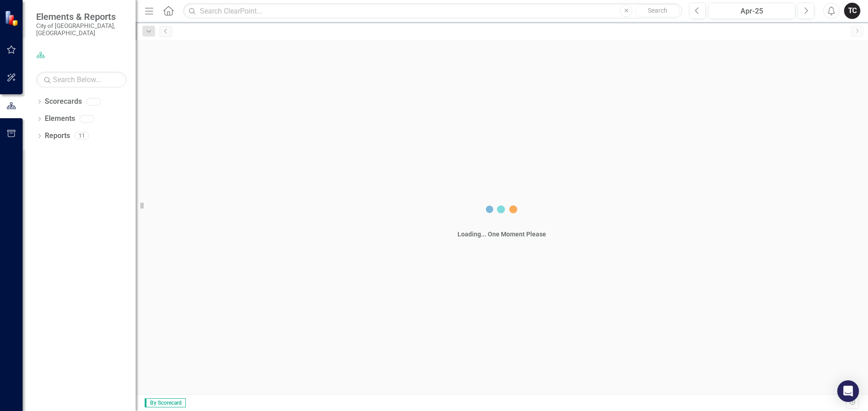 The width and height of the screenshot is (868, 411). I want to click on button: Apr-25, so click(752, 11).